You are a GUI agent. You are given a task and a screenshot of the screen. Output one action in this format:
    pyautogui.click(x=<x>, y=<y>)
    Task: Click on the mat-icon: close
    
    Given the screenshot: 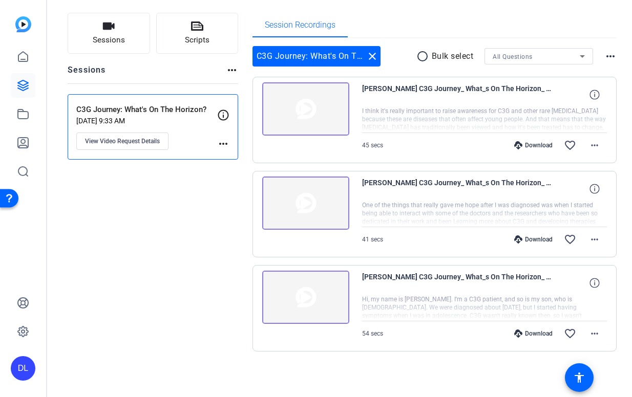 What is the action you would take?
    pyautogui.click(x=372, y=56)
    